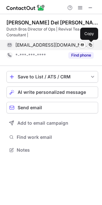 The height and width of the screenshot is (205, 102). I want to click on span: Find work email, so click(56, 137).